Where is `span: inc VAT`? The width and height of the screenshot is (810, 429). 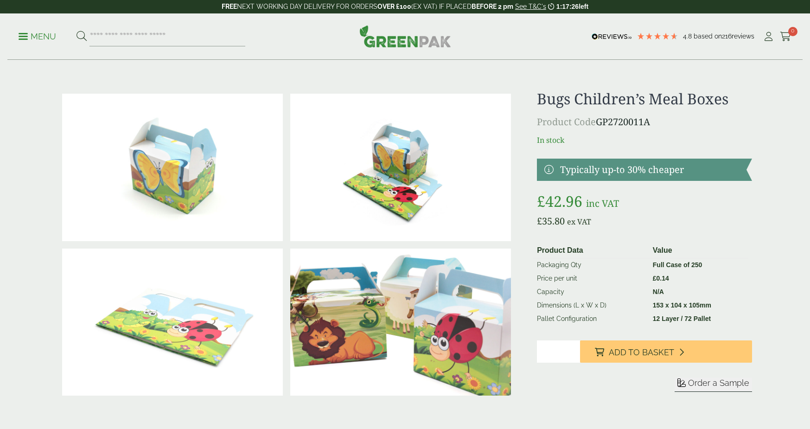
span: inc VAT is located at coordinates (602, 203).